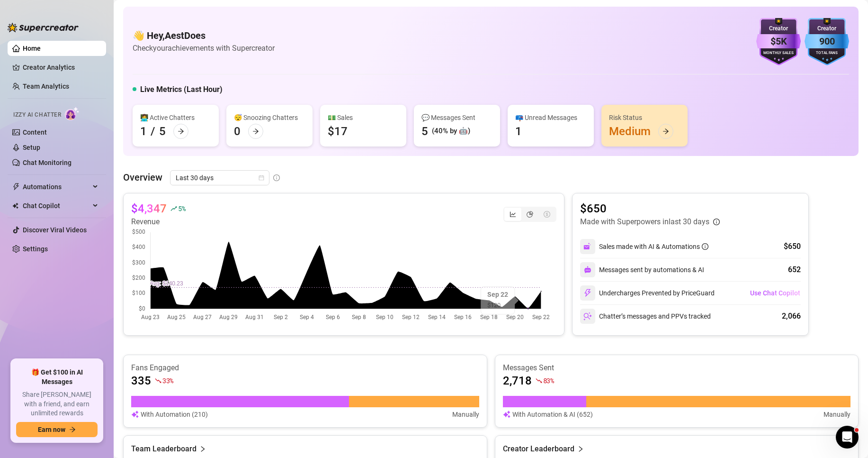  Describe the element at coordinates (262, 178) in the screenshot. I see `span: calendar` at that location.